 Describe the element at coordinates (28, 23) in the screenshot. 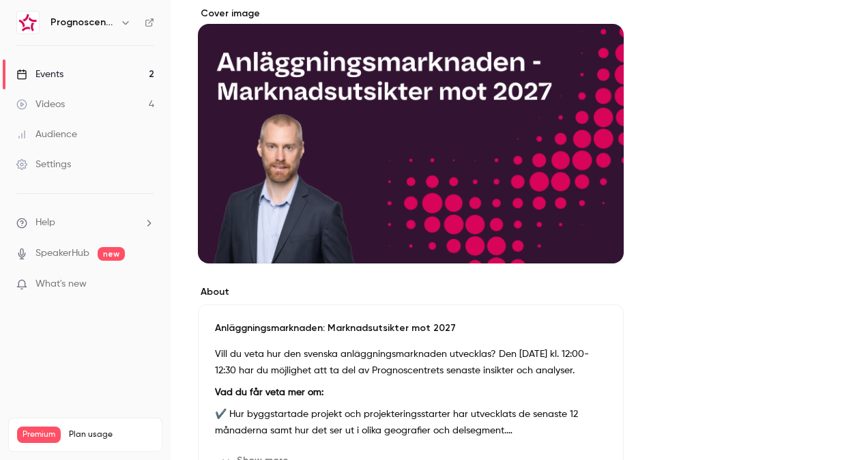

I see `img: Prognoscentret | Powered by Hubexo` at that location.